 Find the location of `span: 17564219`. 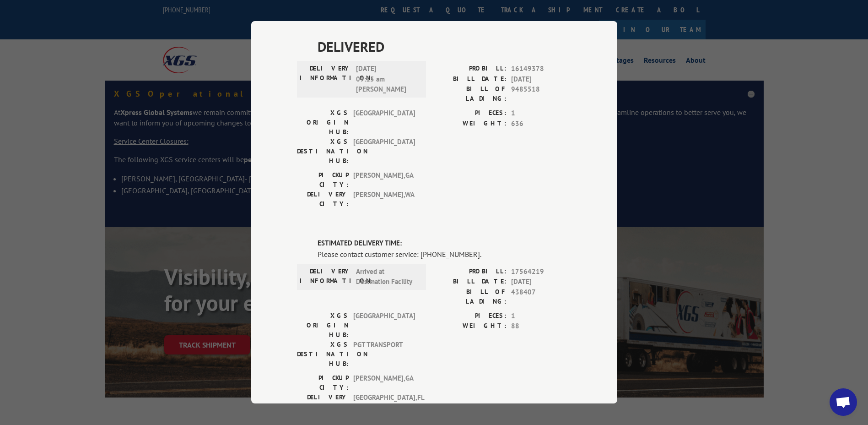

span: 17564219 is located at coordinates (541, 272).